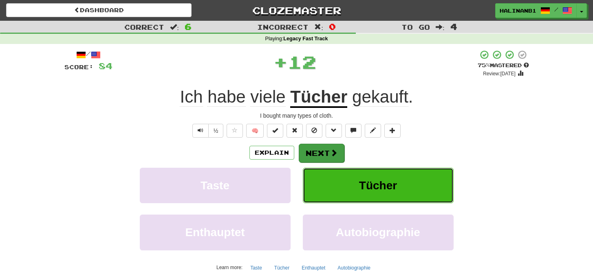 Image resolution: width=593 pixels, height=274 pixels. Describe the element at coordinates (536, 11) in the screenshot. I see `a: halinanb1 /` at that location.